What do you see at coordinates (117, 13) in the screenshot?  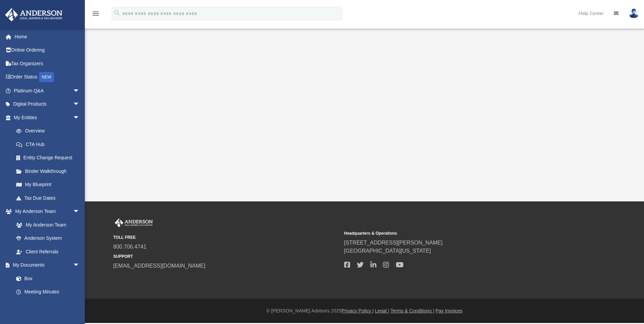 I see `i: search` at bounding box center [117, 13].